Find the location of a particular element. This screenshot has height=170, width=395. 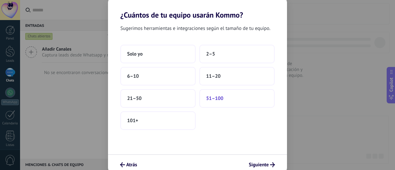

button: 11–20 is located at coordinates (237, 76).